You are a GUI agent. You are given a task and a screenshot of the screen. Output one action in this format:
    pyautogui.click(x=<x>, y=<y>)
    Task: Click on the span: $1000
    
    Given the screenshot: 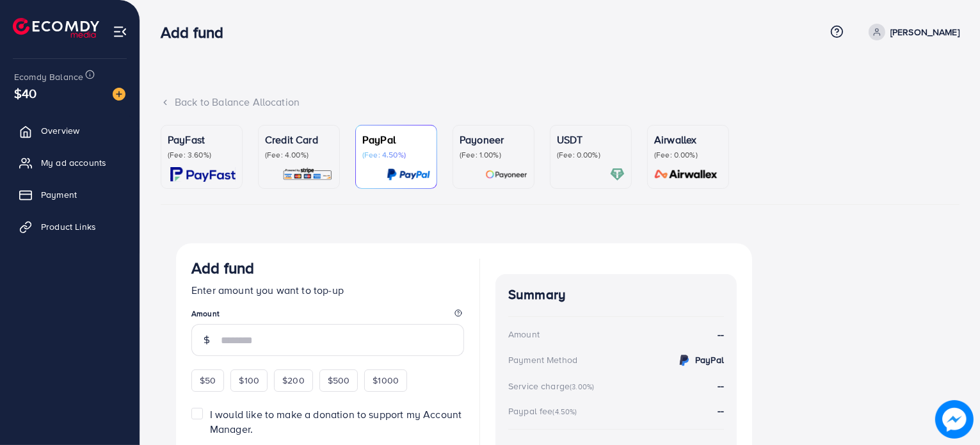 What is the action you would take?
    pyautogui.click(x=385, y=380)
    